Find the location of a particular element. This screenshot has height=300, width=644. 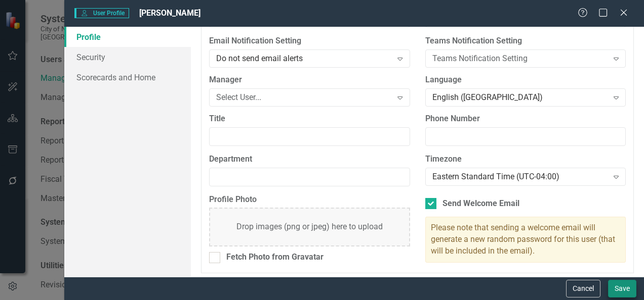

label: Language is located at coordinates (526, 79).